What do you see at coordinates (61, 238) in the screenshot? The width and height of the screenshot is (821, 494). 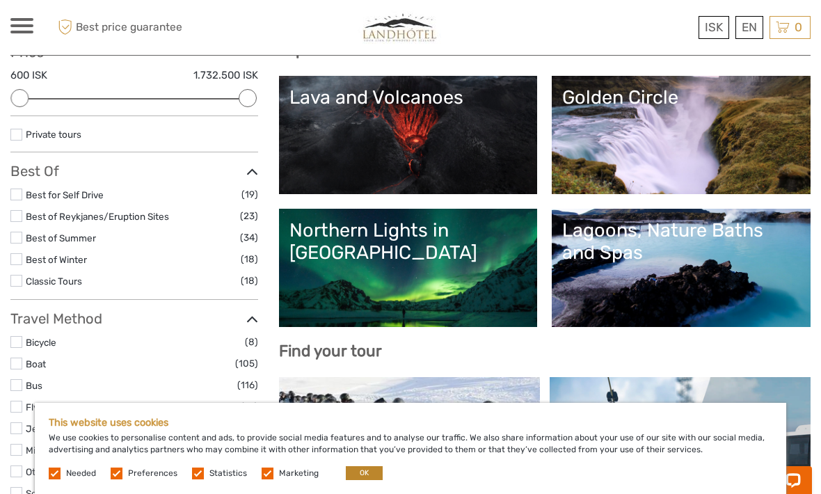 I see `a: Best of Summer` at bounding box center [61, 238].